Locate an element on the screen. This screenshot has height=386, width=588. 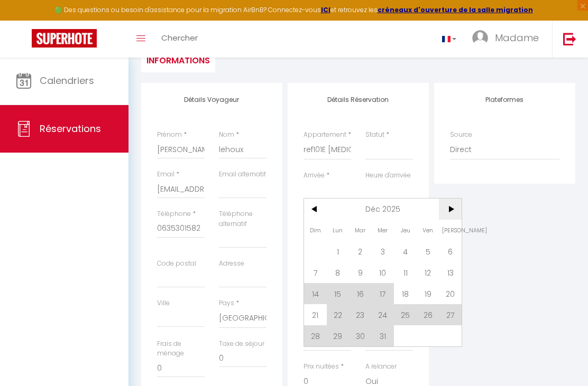
span: 9 is located at coordinates (360, 272).